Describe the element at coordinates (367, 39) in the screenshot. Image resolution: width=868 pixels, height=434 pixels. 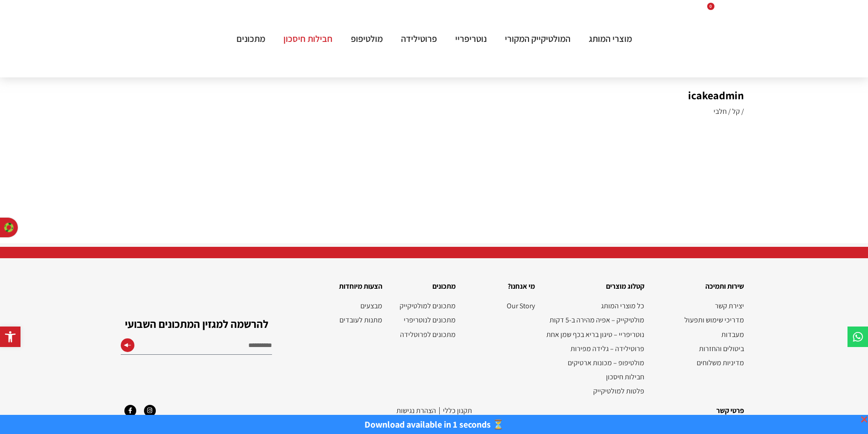
I see `a: מולטיפופ` at that location.